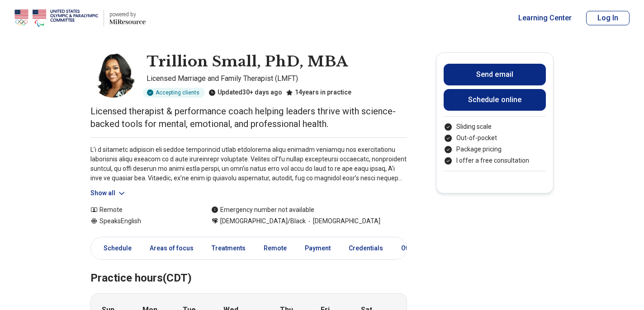 The image size is (644, 310). Describe the element at coordinates (141, 210) in the screenshot. I see `div: Remote` at that location.